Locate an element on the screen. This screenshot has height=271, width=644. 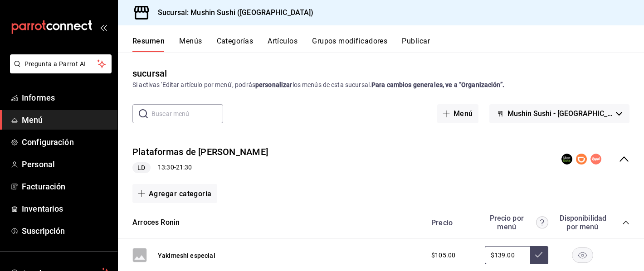
font: Personal is located at coordinates (38, 164).